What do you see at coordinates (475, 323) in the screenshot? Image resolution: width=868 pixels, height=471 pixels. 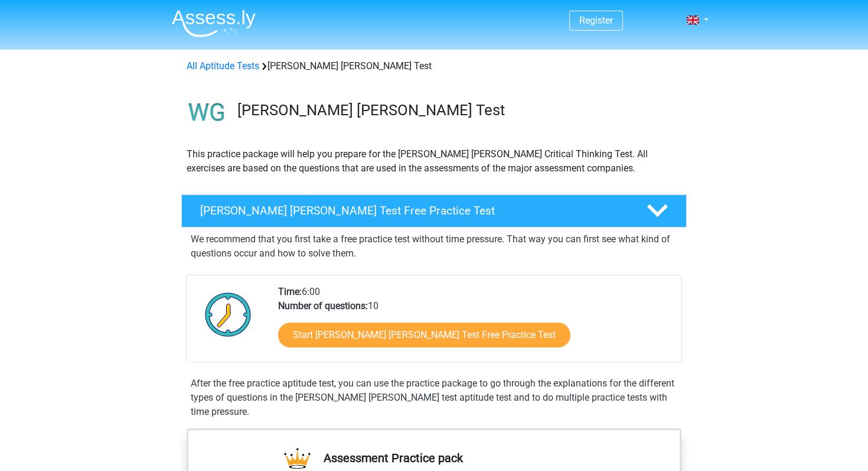 I see `div: 6:00 10` at bounding box center [475, 323].